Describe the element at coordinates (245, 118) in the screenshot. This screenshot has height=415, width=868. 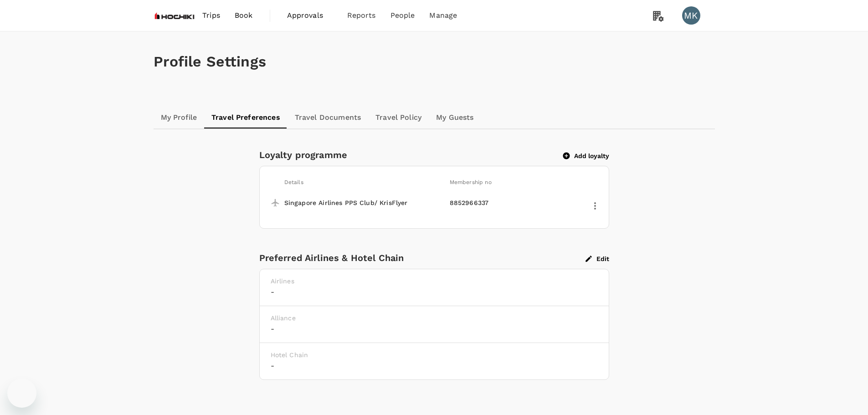
I see `a: Travel Preferences` at that location.